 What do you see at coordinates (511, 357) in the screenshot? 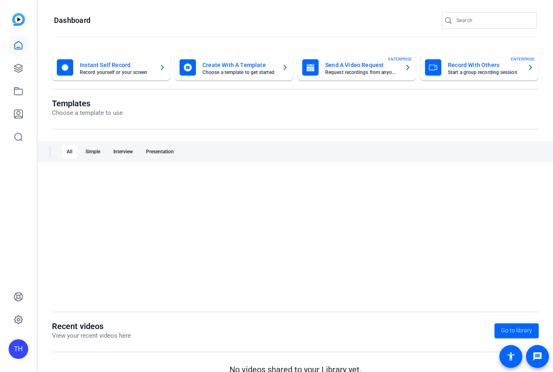
I see `mat-icon: accessibility` at bounding box center [511, 357].